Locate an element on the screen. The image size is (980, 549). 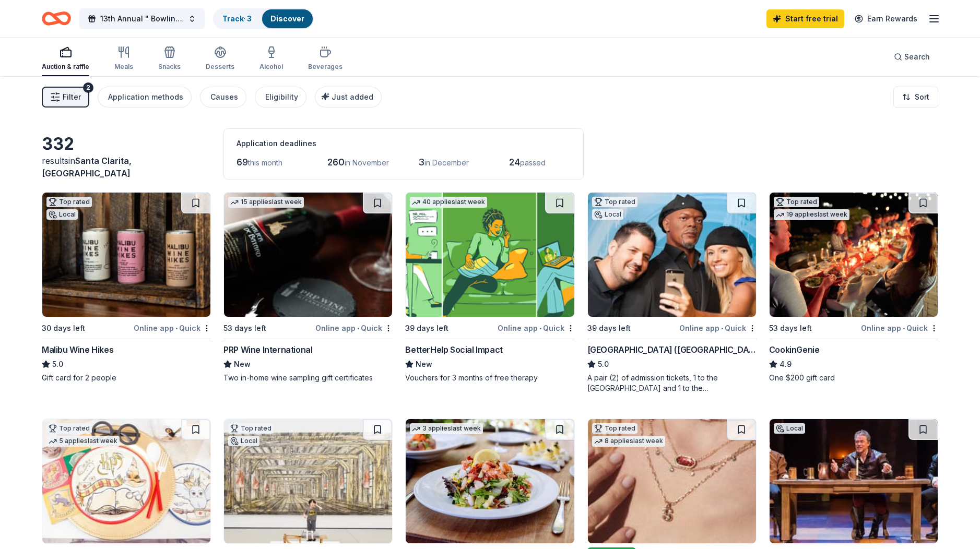
button: Causes is located at coordinates (223, 97).